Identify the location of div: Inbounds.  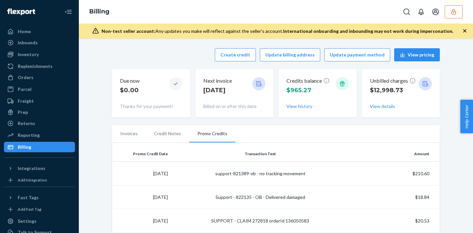
(28, 43).